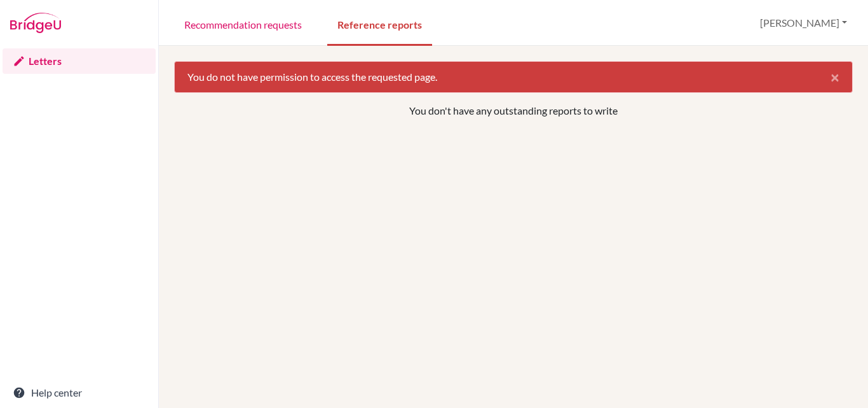  Describe the element at coordinates (36, 23) in the screenshot. I see `img: Bridge-U` at that location.